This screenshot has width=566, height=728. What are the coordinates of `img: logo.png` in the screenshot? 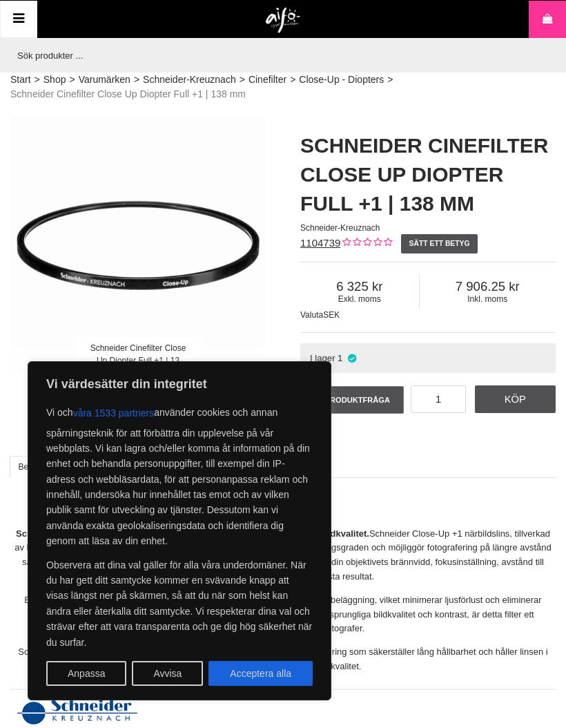 It's located at (283, 21).